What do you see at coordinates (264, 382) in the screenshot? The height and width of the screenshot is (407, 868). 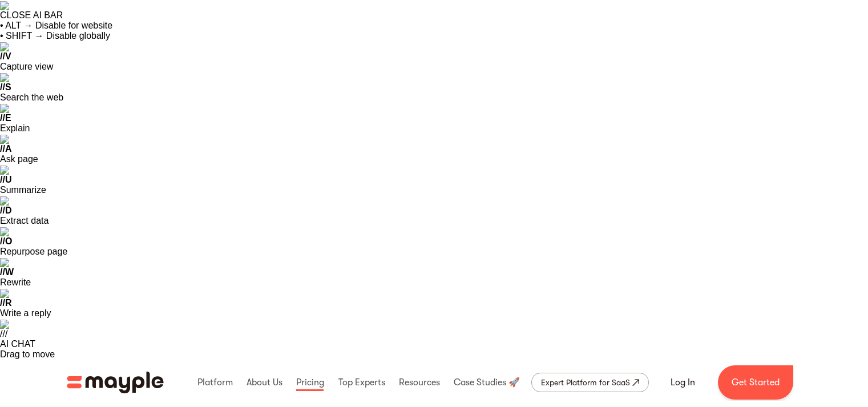 I see `div: About Us` at bounding box center [264, 382].